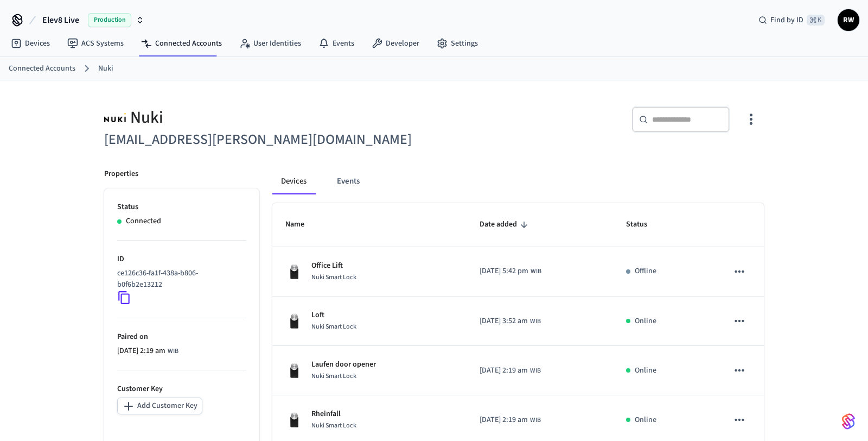 This screenshot has height=441, width=868. What do you see at coordinates (182, 259) in the screenshot?
I see `p: ID` at bounding box center [182, 259].